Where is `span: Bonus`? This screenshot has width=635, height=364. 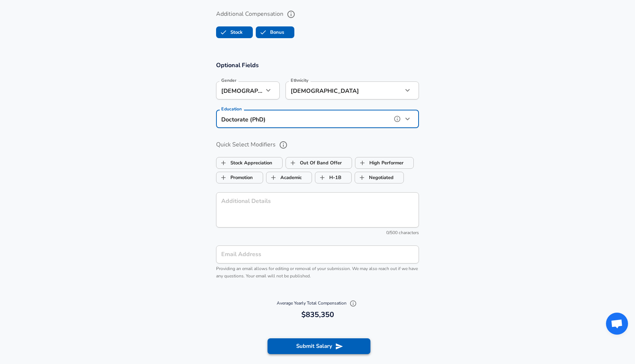
span: Bonus is located at coordinates (263, 32).